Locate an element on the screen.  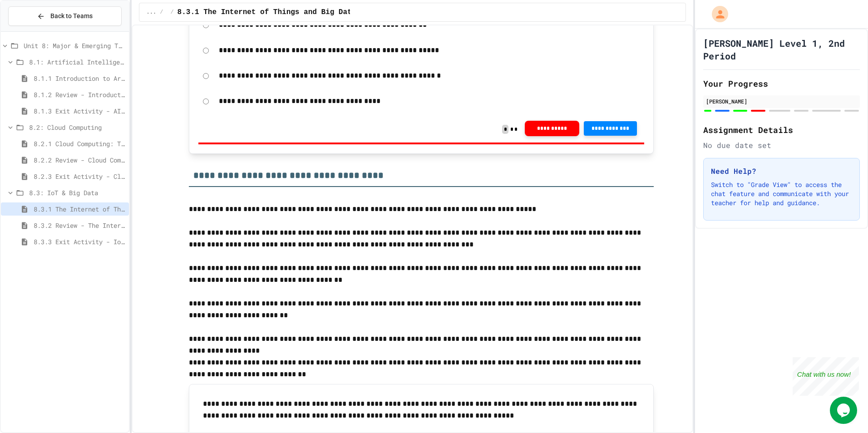
span: 8.2.2 Review - Cloud Computing is located at coordinates (79, 160).